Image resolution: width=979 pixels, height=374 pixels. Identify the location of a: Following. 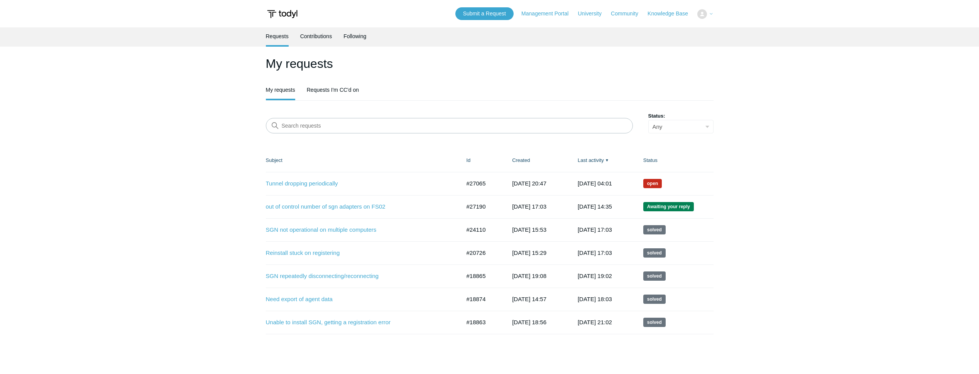
(355, 36).